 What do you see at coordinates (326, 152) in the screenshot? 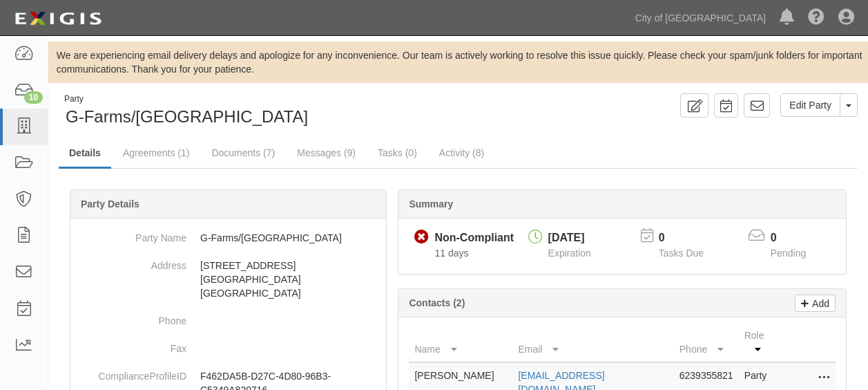
I see `a: Messages (9)` at bounding box center [326, 152].